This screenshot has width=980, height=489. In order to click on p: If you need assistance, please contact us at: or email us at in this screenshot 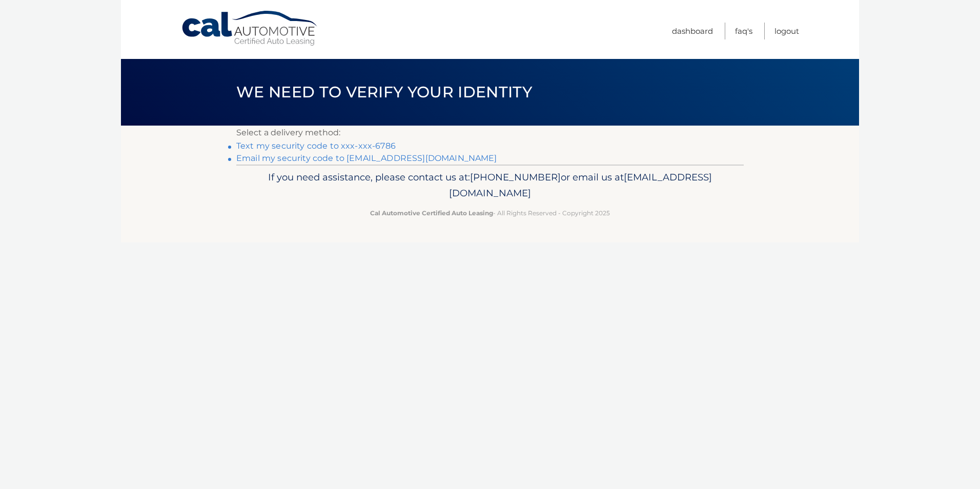, I will do `click(490, 185)`.